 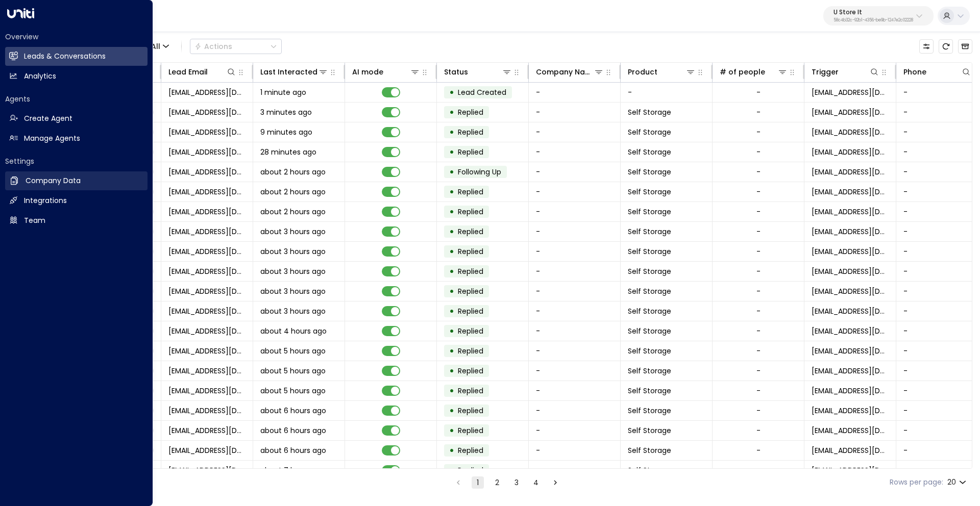 I want to click on span: lukemonaghan@hotmail.co.nz, so click(x=207, y=92).